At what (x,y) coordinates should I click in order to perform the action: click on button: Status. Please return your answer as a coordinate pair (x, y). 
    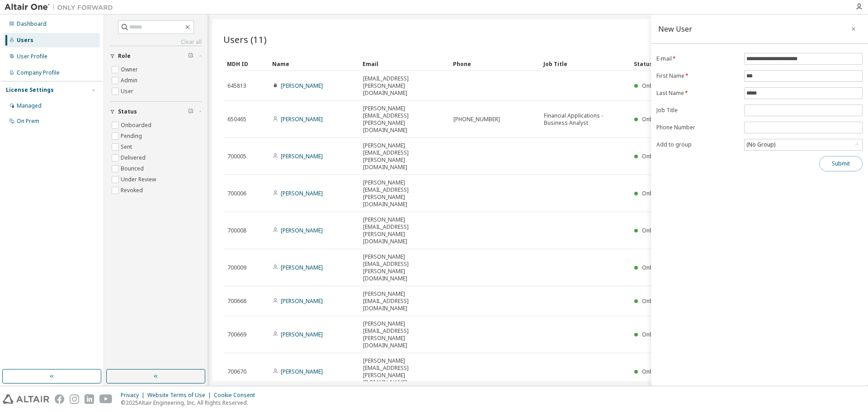
    Looking at the image, I should click on (156, 112).